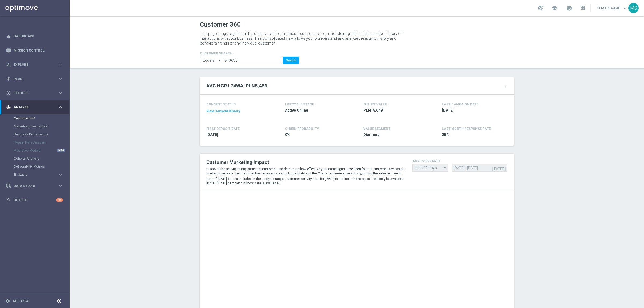 This screenshot has height=308, width=644. I want to click on h4: analysis range, so click(460, 161).